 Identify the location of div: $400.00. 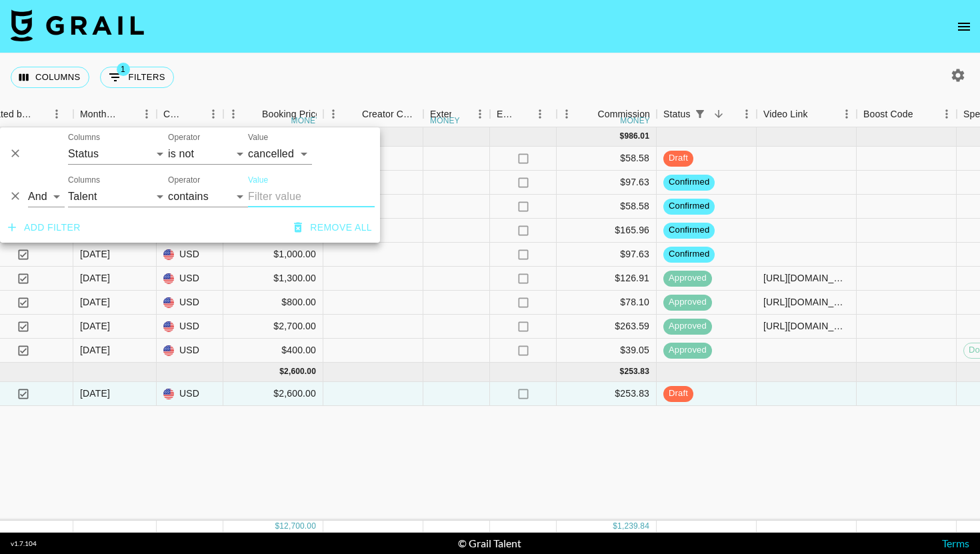
(274, 351).